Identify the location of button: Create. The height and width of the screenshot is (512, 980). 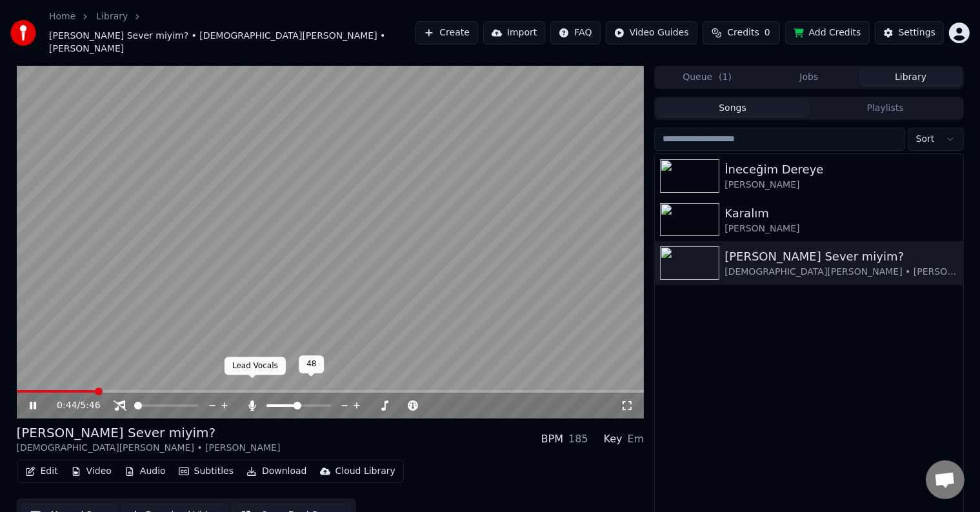
(447, 33).